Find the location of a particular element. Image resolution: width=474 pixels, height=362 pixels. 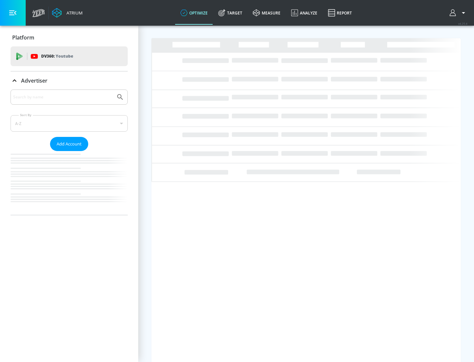

p: Youtube is located at coordinates (64, 56).